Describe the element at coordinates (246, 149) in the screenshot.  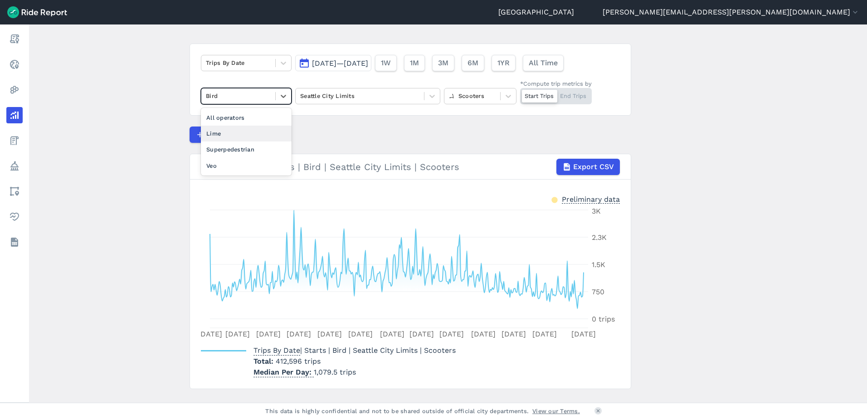
I see `div: Superpedestrian` at that location.